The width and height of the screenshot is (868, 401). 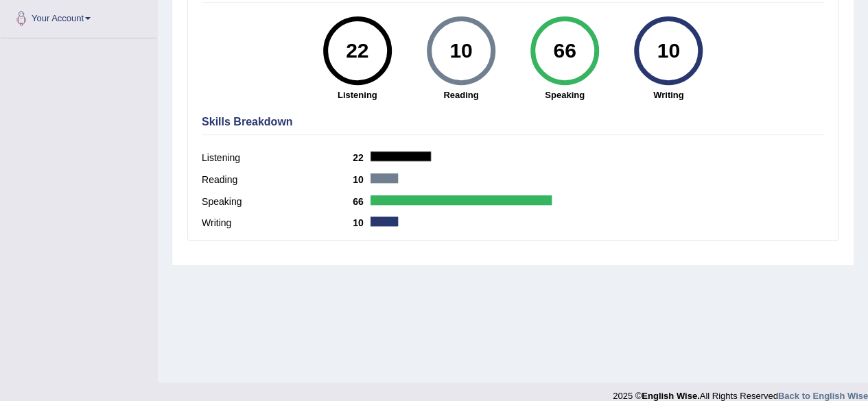 I want to click on label: Writing, so click(x=277, y=223).